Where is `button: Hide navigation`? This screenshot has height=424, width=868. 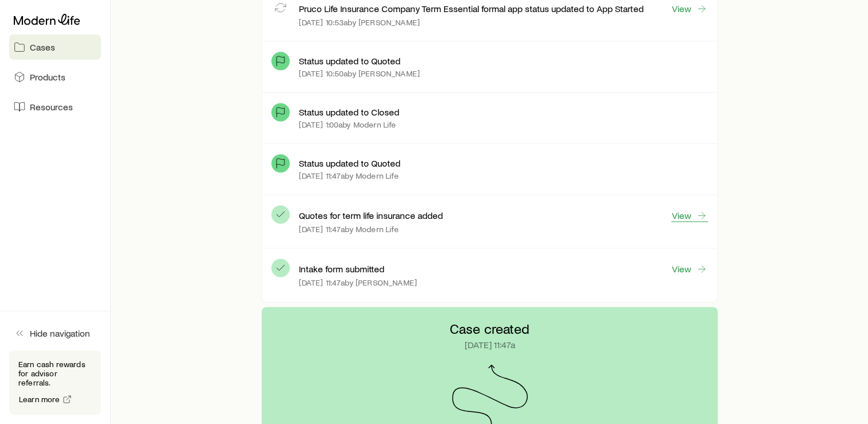 button: Hide navigation is located at coordinates (55, 333).